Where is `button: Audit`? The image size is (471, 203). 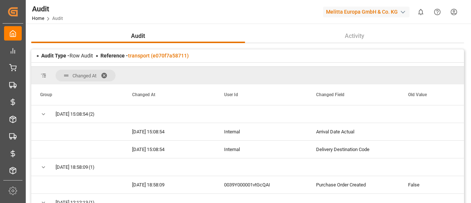 button: Audit is located at coordinates (138, 36).